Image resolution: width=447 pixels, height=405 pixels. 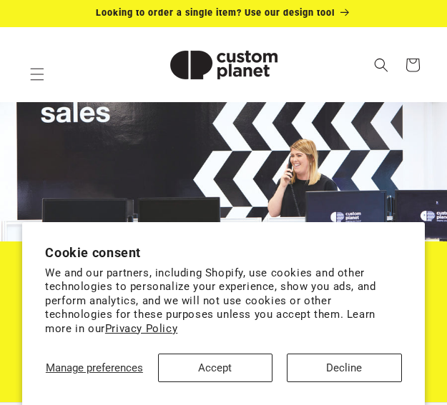 I want to click on img: Custom Planet, so click(x=224, y=65).